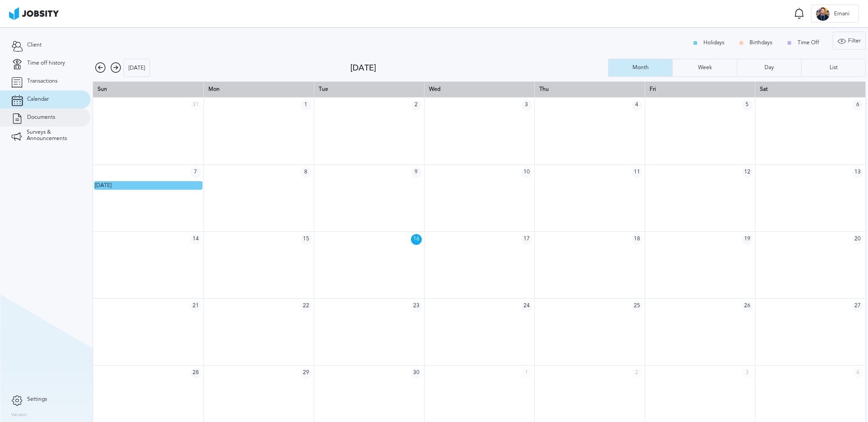  Describe the element at coordinates (37, 399) in the screenshot. I see `span: Settings` at that location.